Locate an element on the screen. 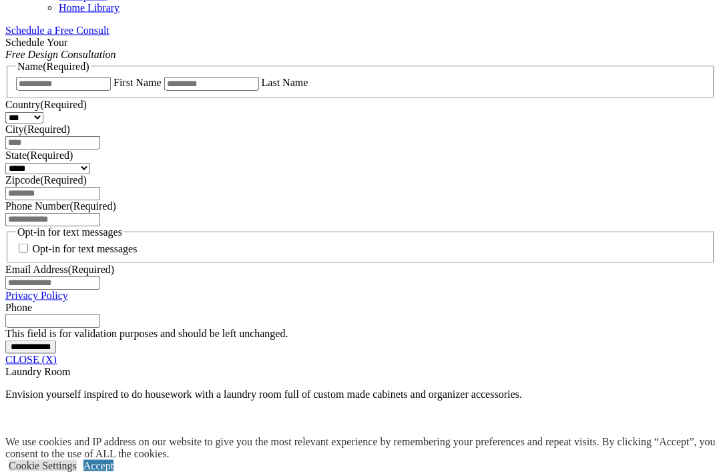  label: Opt-in for text messages is located at coordinates (85, 249).